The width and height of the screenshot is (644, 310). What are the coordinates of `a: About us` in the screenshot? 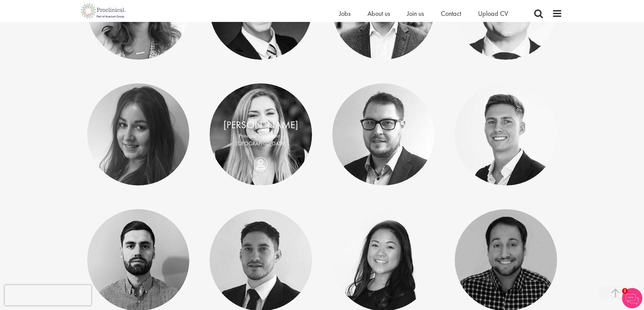 It's located at (379, 13).